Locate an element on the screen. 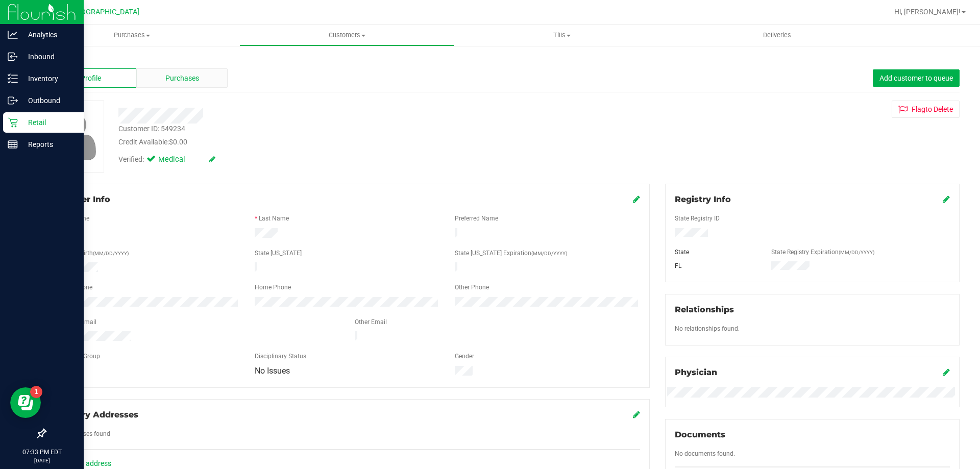  label: State Registry Expiration is located at coordinates (822, 252).